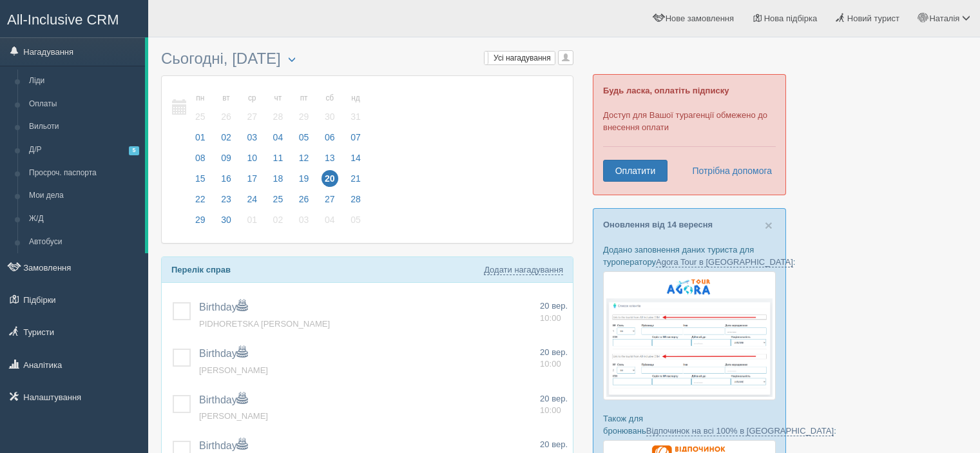  I want to click on a: ср 27, so click(252, 108).